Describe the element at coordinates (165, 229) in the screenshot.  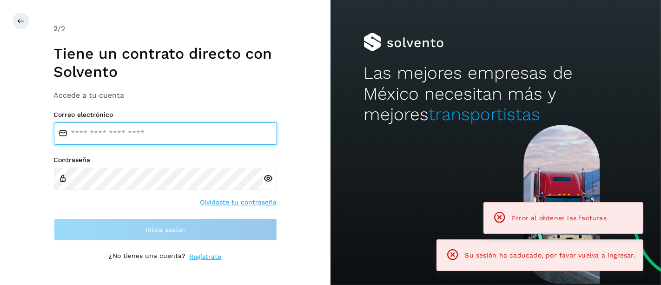
I see `button: Inicia sesión` at that location.